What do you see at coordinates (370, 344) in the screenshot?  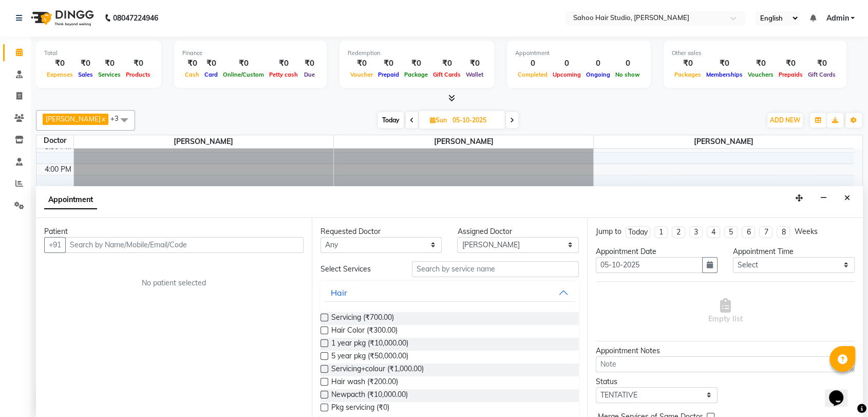 I see `span: 1 year pkg (₹10,000.00)` at bounding box center [370, 344].